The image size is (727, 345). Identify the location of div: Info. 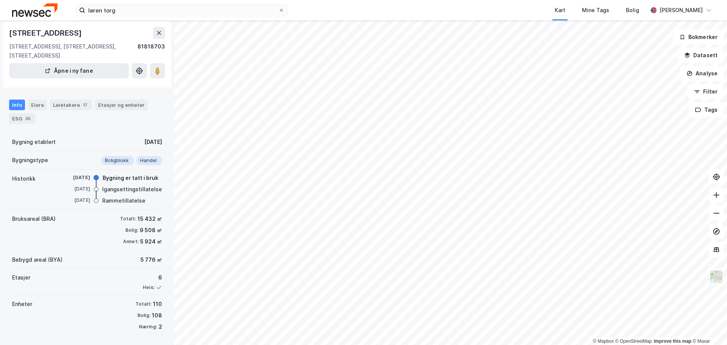
(17, 105).